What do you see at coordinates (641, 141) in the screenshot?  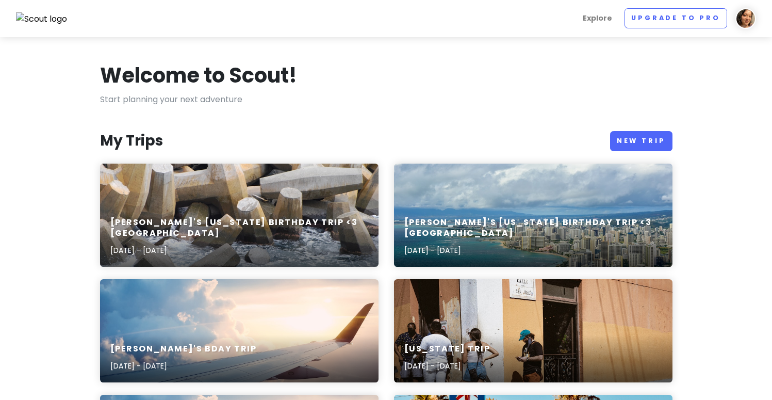 I see `a: New Trip` at bounding box center [641, 141].